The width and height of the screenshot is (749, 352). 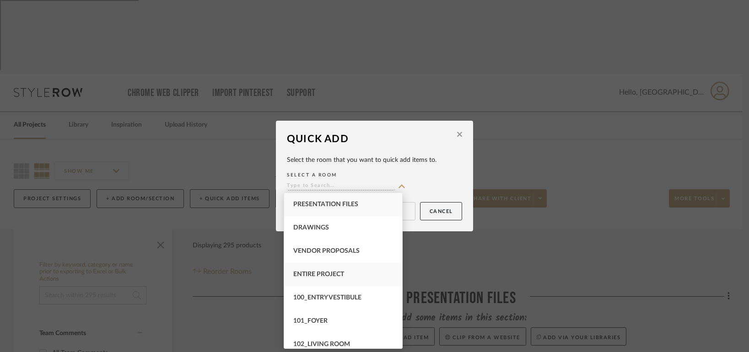 I want to click on label: SELECT A ROOM, so click(x=374, y=175).